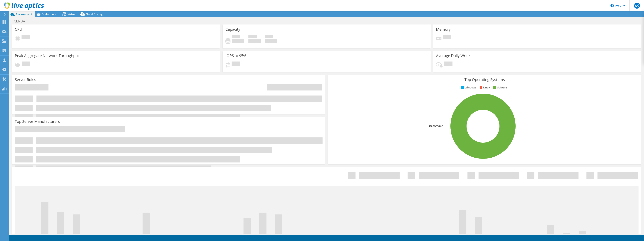  Describe the element at coordinates (24, 14) in the screenshot. I see `span: Environment` at that location.